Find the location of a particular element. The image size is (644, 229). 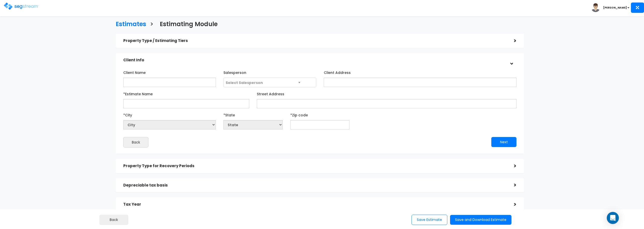

button: Next is located at coordinates (504, 142).